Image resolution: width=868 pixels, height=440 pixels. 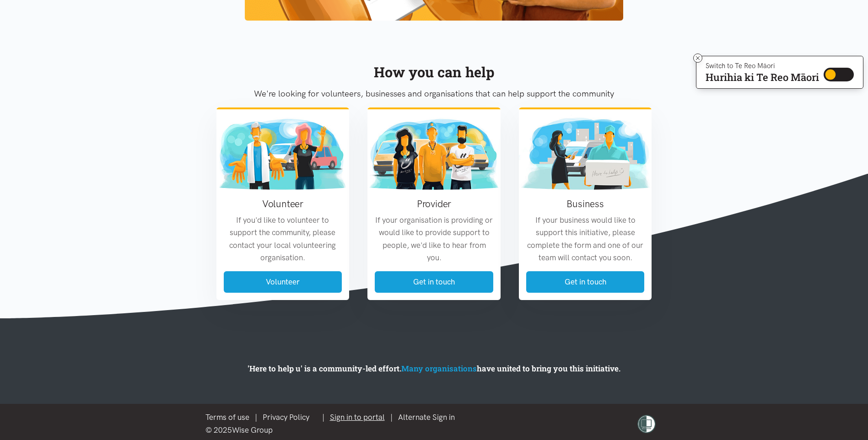 What do you see at coordinates (426, 417) in the screenshot?
I see `a: Alternate Sign in` at bounding box center [426, 417].